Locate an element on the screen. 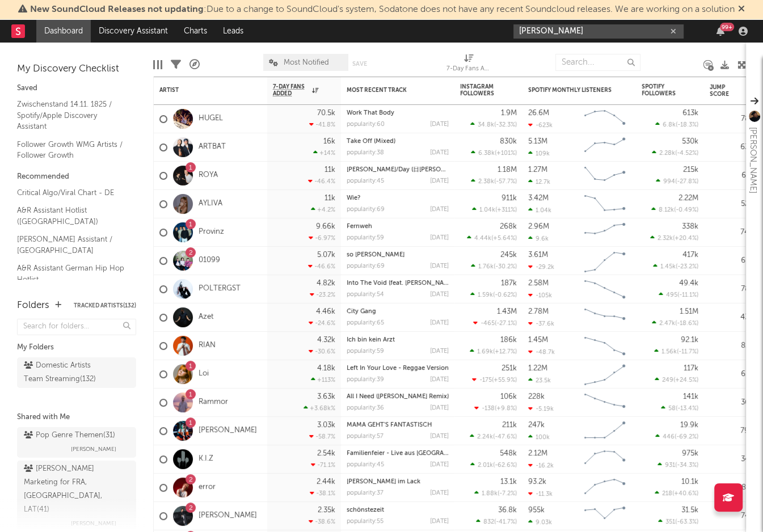 This screenshot has height=532, width=763. div: 338k is located at coordinates (690, 226).